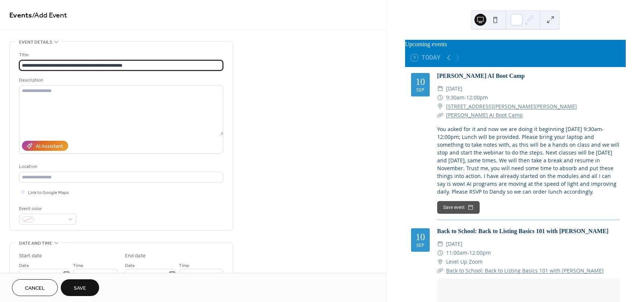 The width and height of the screenshot is (644, 302). What do you see at coordinates (120, 80) in the screenshot?
I see `div: Description` at bounding box center [120, 80].